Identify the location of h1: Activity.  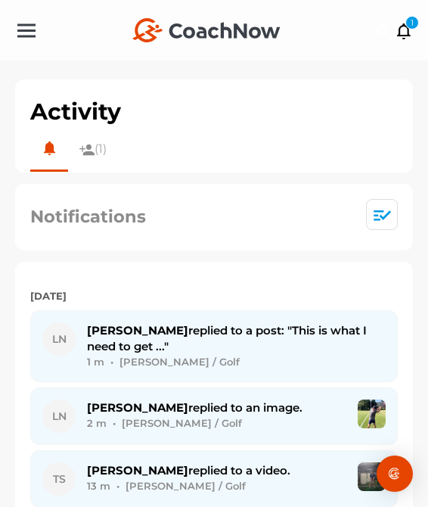
(76, 111).